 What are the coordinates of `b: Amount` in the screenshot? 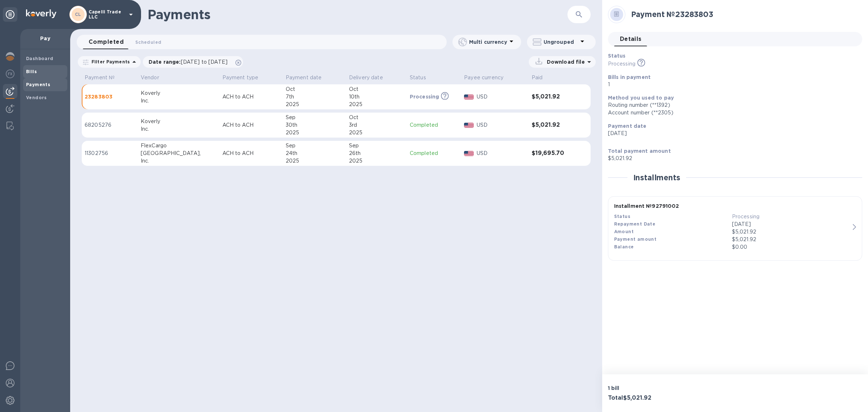 It's located at (624, 232).